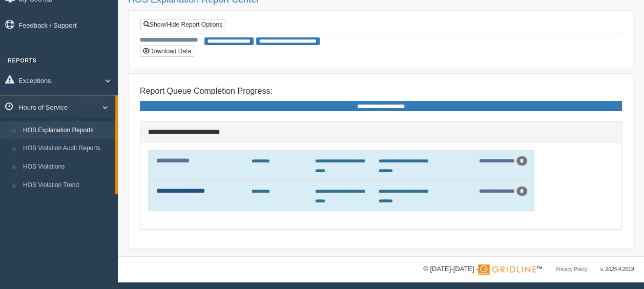 The image size is (644, 289). What do you see at coordinates (183, 25) in the screenshot?
I see `a: Show/Hide Report Options` at bounding box center [183, 25].